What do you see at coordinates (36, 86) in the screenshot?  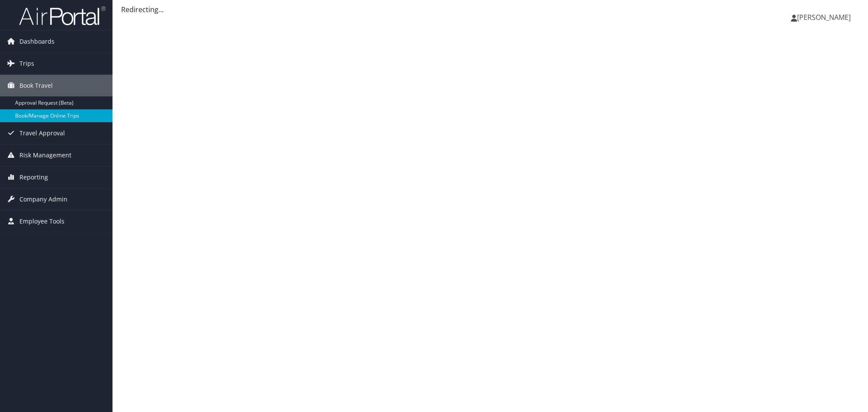 I see `span: Book Travel` at bounding box center [36, 86].